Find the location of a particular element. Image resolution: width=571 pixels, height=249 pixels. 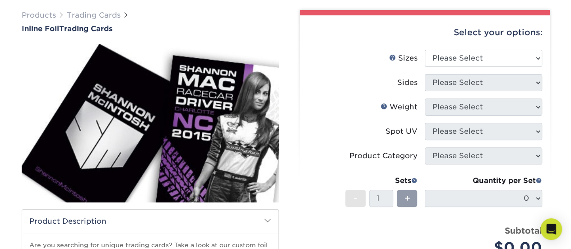

strong: Subtotal is located at coordinates (523, 230).